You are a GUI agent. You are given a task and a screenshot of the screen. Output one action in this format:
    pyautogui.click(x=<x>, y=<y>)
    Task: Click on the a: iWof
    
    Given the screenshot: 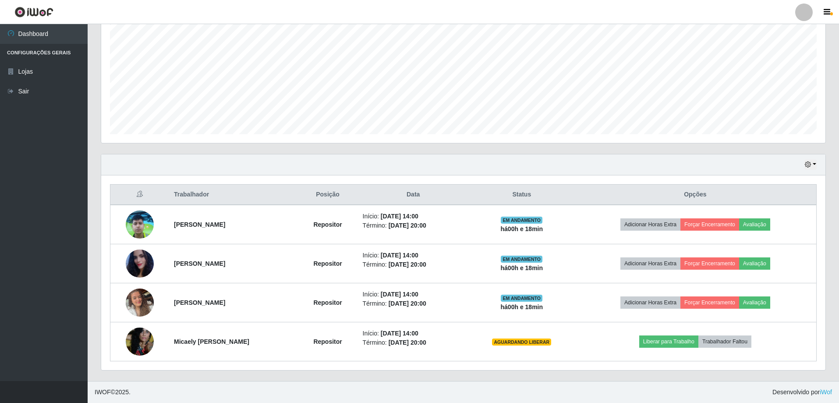 What is the action you would take?
    pyautogui.click(x=826, y=392)
    